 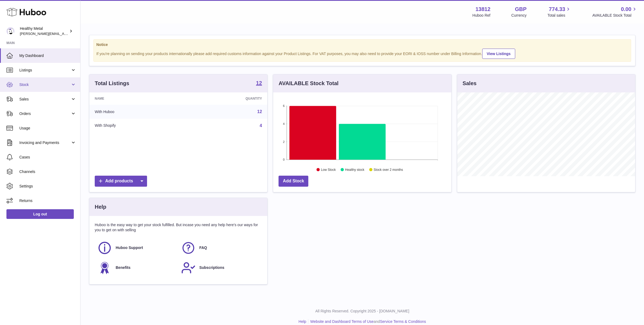 What do you see at coordinates (483, 9) in the screenshot?
I see `strong: 13812` at bounding box center [483, 9].